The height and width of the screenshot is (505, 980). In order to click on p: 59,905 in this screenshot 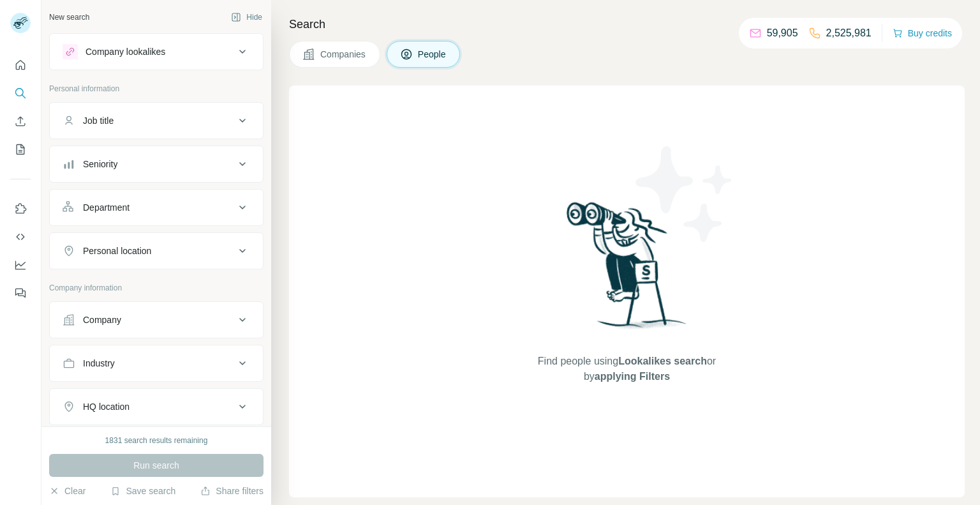, I will do `click(782, 33)`.